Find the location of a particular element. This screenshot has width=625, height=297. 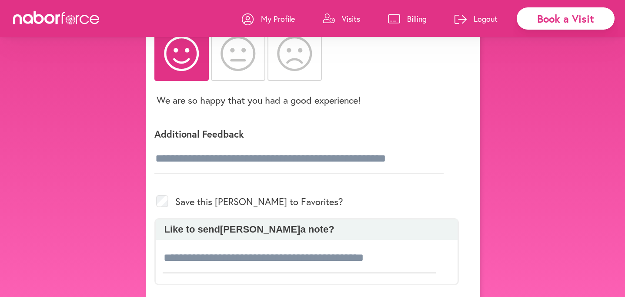

p: Visits is located at coordinates (351, 19).